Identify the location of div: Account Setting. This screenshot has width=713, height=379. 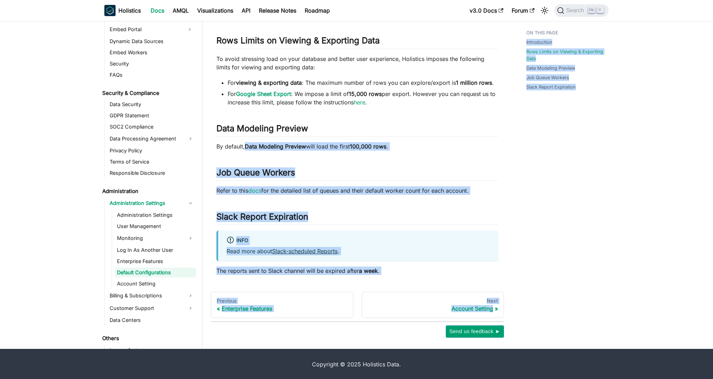
(433, 308).